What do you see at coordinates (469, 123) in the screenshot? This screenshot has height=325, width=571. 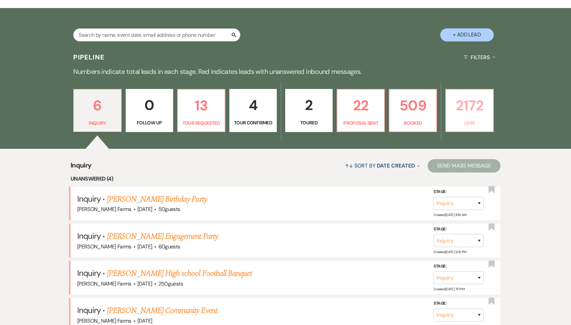 I see `p: Lost` at bounding box center [469, 123].